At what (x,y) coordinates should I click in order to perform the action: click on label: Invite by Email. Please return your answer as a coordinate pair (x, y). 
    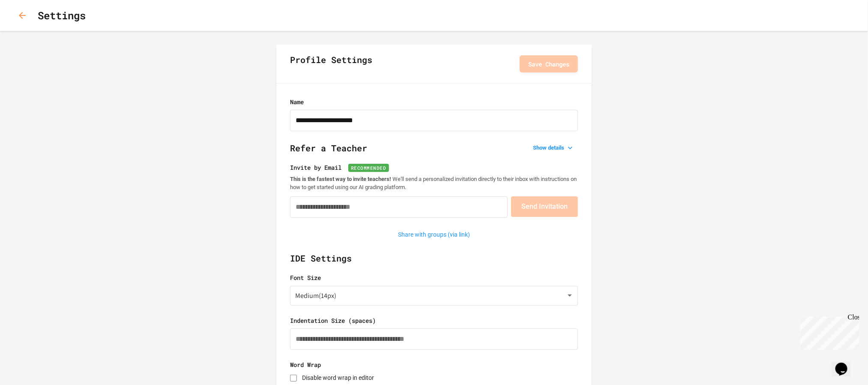
    Looking at the image, I should click on (434, 167).